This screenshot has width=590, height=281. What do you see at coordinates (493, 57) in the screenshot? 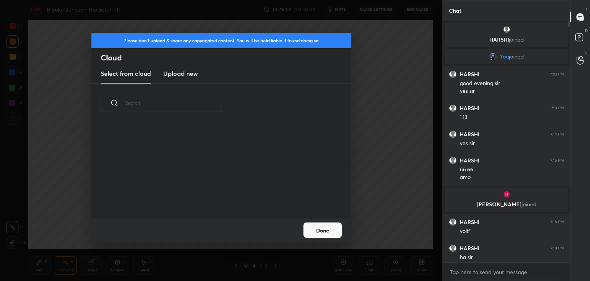
I see `img: d89acffa0b7b45d28d6908ca2ce42307.jpg` at bounding box center [493, 57].